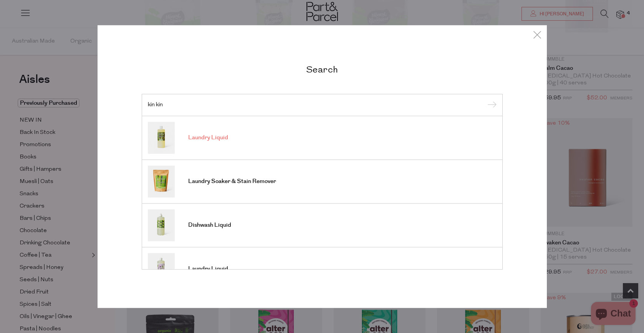  What do you see at coordinates (161, 225) in the screenshot?
I see `img: Dishwash Liquid` at bounding box center [161, 225].